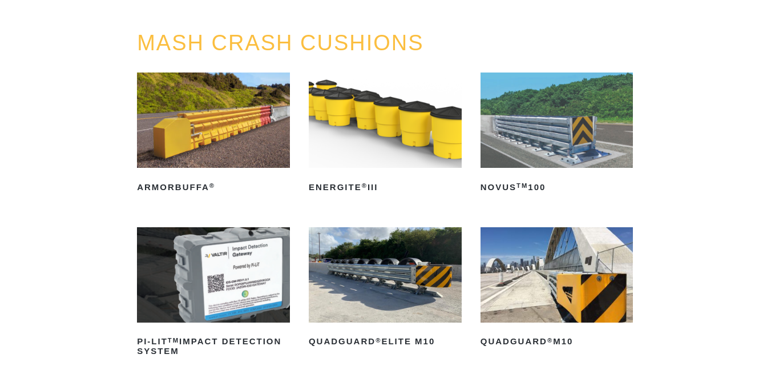 The image size is (771, 366). Describe the element at coordinates (557, 187) in the screenshot. I see `h2: NOVUS 100` at that location.